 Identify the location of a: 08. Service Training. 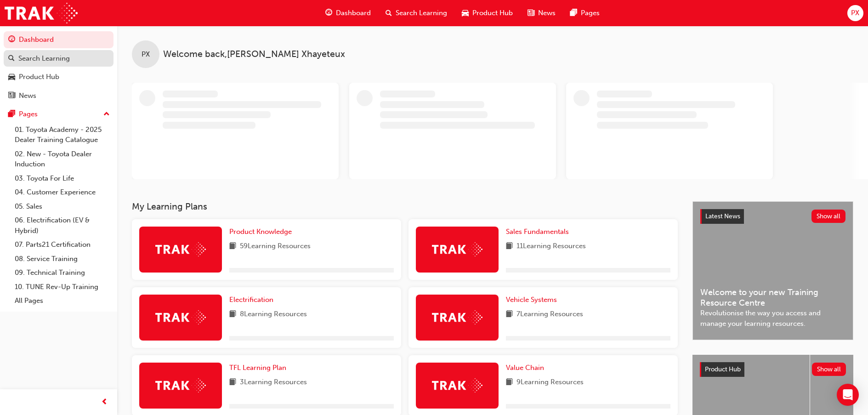
(62, 258).